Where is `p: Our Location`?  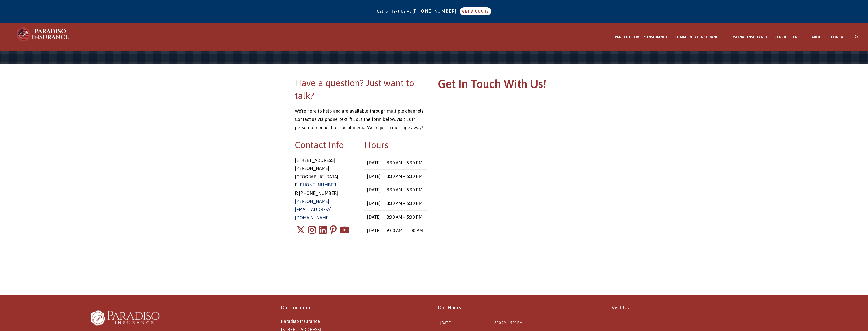 p: Our Location is located at coordinates (355, 308).